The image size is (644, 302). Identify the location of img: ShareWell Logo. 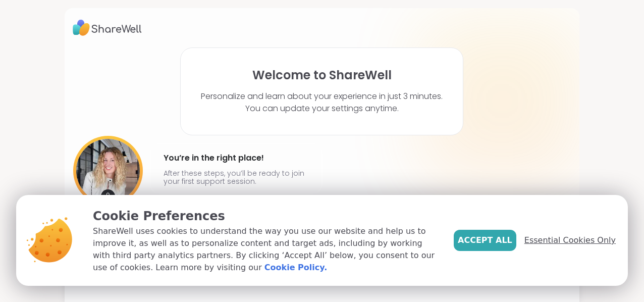
(107, 28).